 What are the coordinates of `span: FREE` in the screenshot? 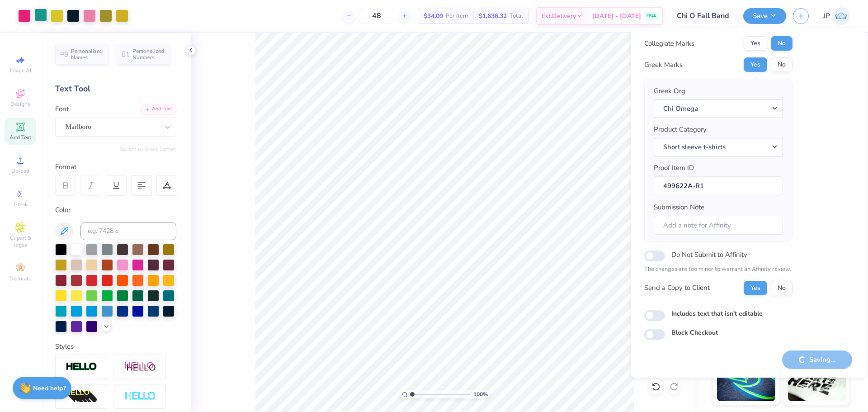 It's located at (651, 16).